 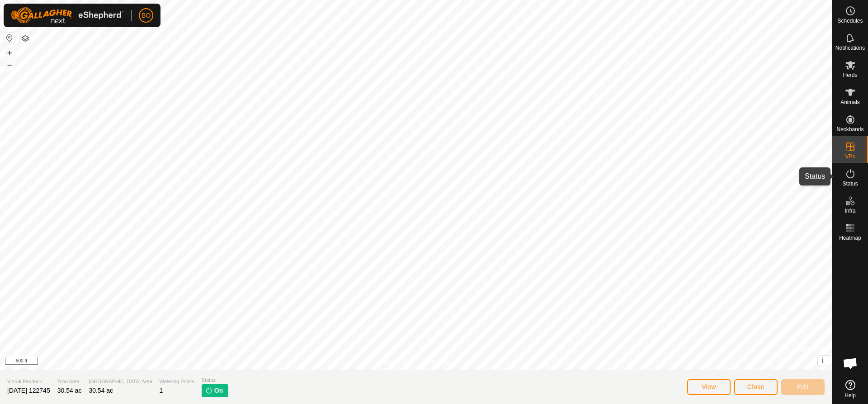 What do you see at coordinates (756, 387) in the screenshot?
I see `button: Close` at bounding box center [756, 387].